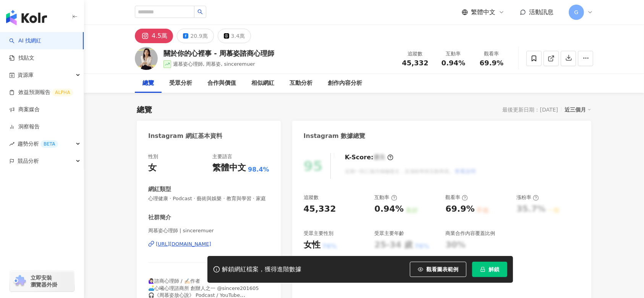  I want to click on div: 創作內容分析, so click(345, 83).